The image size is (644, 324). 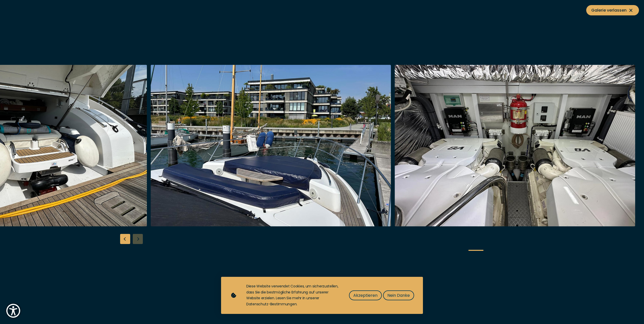 I want to click on span: Akzeptieren, so click(x=365, y=296).